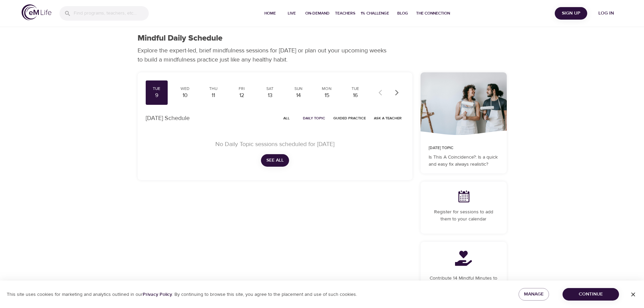 The image size is (644, 308). Describe the element at coordinates (275, 160) in the screenshot. I see `span: See All` at that location.